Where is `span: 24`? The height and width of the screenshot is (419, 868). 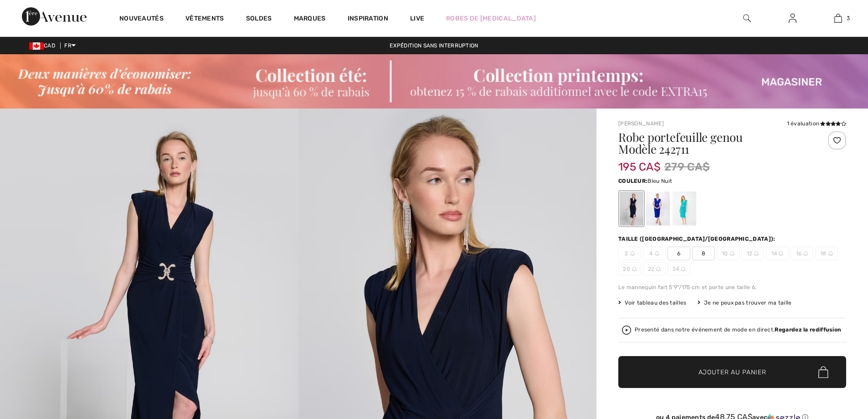 span: 24 is located at coordinates (679, 269).